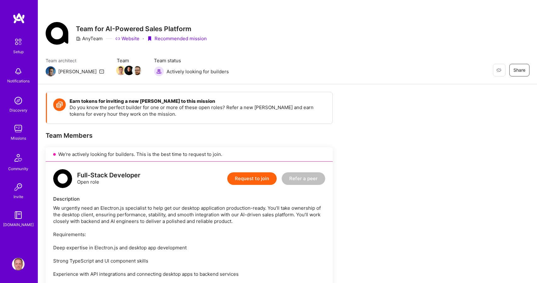 The width and height of the screenshot is (537, 283). Describe the element at coordinates (18, 264) in the screenshot. I see `a: User Avatar` at that location.